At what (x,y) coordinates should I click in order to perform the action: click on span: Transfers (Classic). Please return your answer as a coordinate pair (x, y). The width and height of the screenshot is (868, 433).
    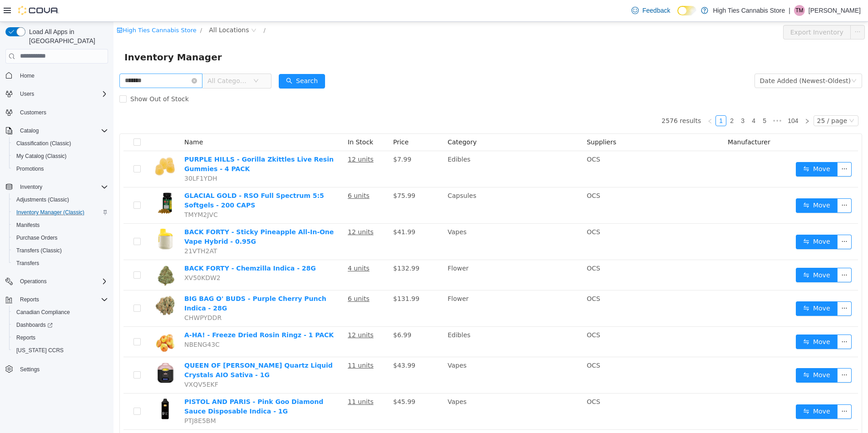
    Looking at the image, I should click on (60, 251).